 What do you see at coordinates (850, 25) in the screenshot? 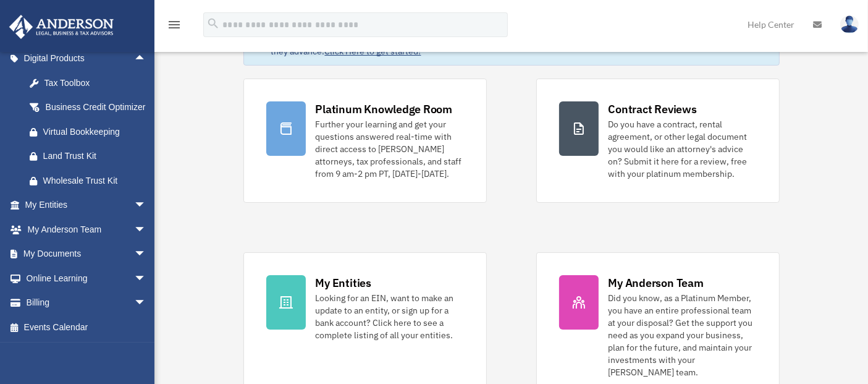
I see `img: User Pic` at bounding box center [850, 25].